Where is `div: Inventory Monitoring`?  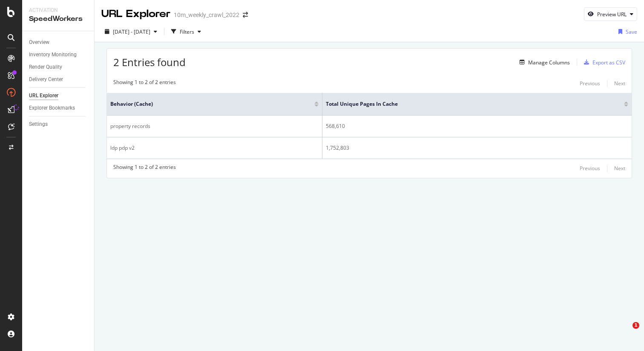
div: Inventory Monitoring is located at coordinates (53, 55).